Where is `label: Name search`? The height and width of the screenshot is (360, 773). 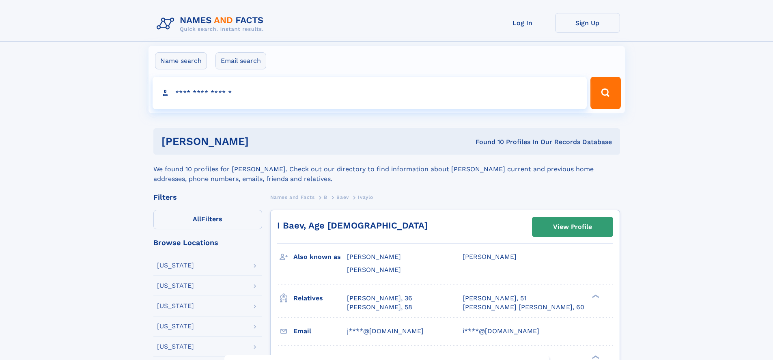 label: Name search is located at coordinates (181, 61).